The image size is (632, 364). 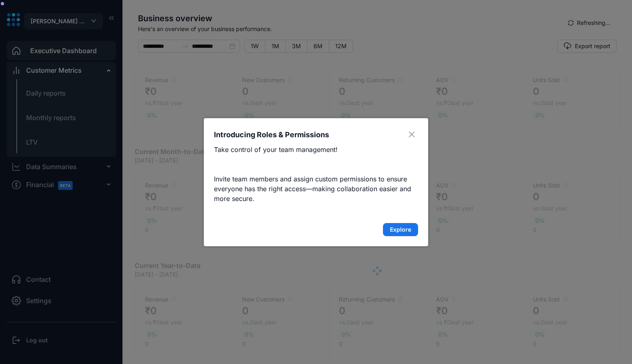 What do you see at coordinates (316, 149) in the screenshot?
I see `p: Take control of your team management!` at bounding box center [316, 149].